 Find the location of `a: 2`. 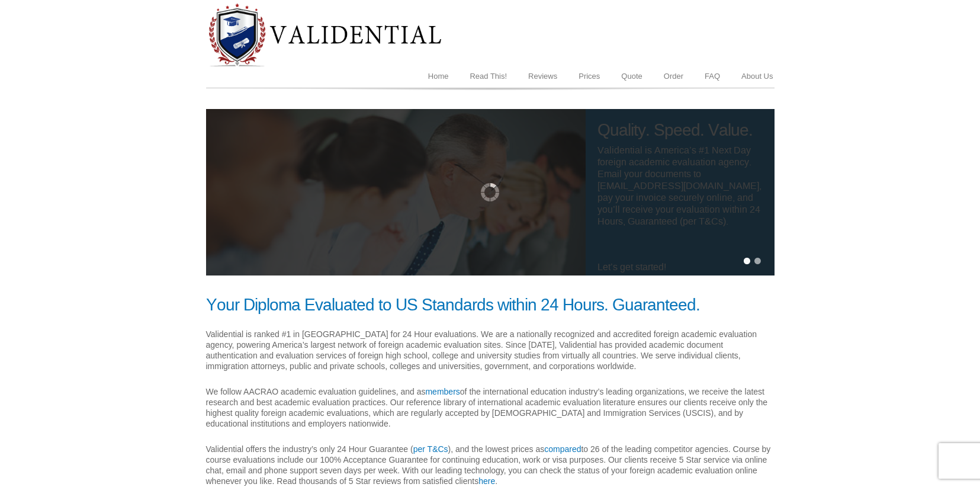

a: 2 is located at coordinates (759, 261).